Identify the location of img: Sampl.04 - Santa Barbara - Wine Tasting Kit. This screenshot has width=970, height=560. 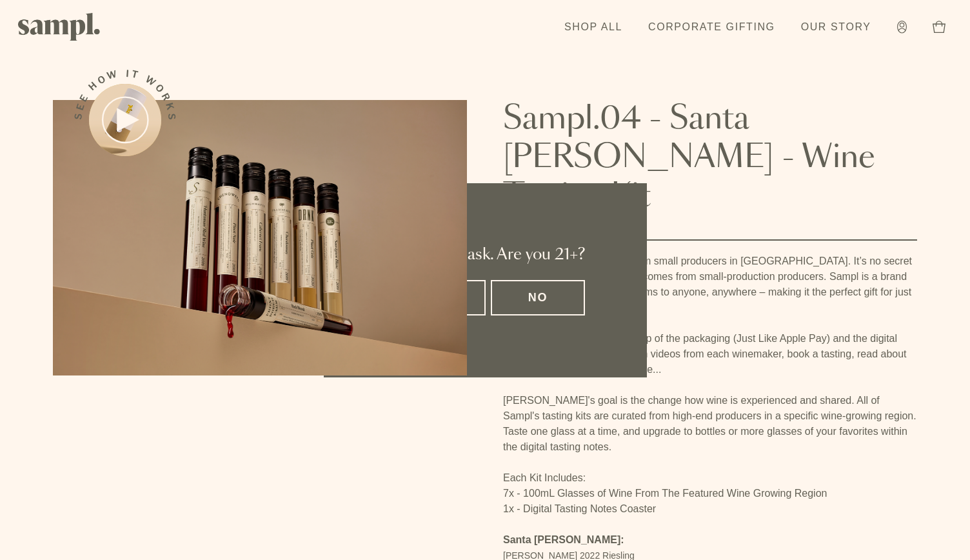
(260, 238).